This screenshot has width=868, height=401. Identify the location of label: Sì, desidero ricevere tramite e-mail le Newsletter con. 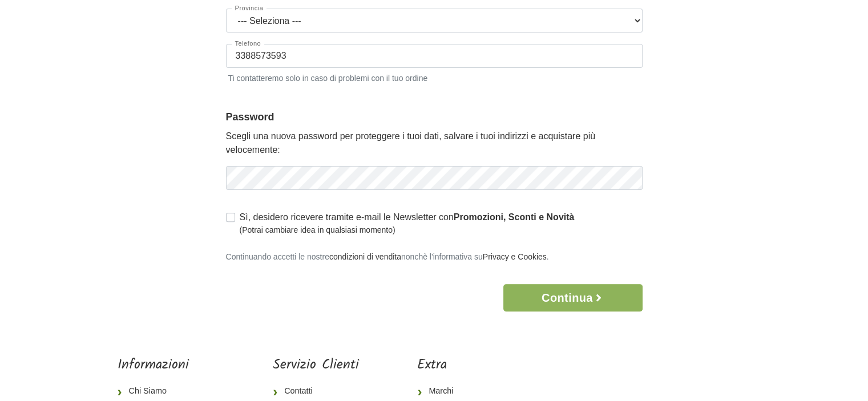
(407, 223).